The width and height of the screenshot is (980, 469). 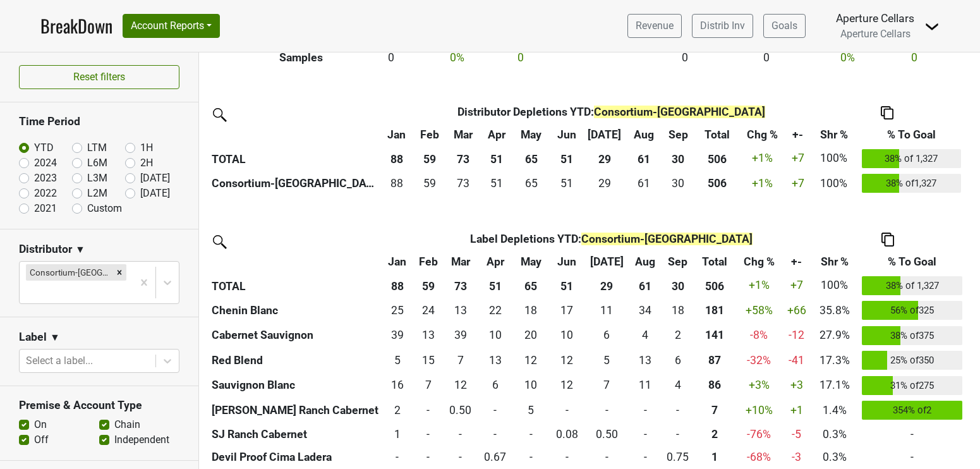 I want to click on td: 39.083, so click(x=398, y=336).